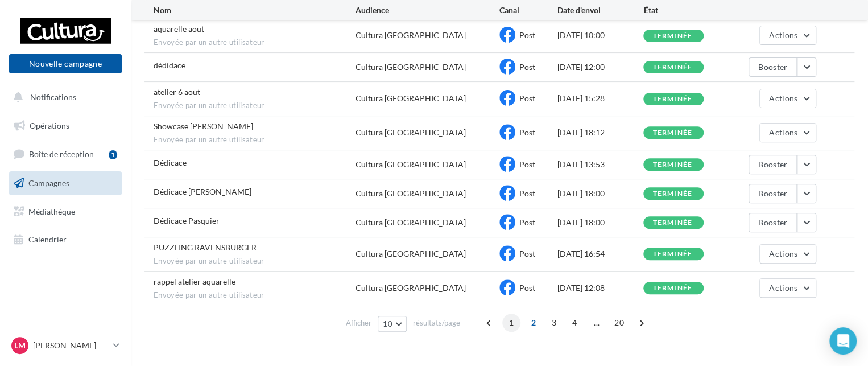 The image size is (868, 366). I want to click on div: État, so click(687, 10).